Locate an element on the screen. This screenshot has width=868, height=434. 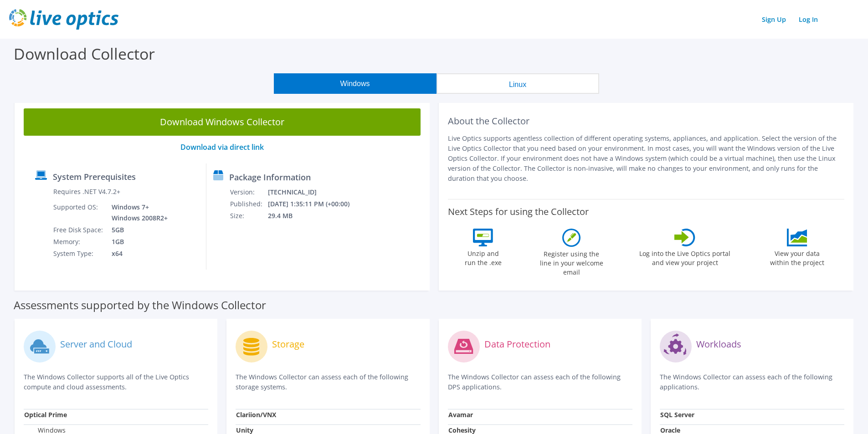
label: Next Steps for using the Collector is located at coordinates (518, 212).